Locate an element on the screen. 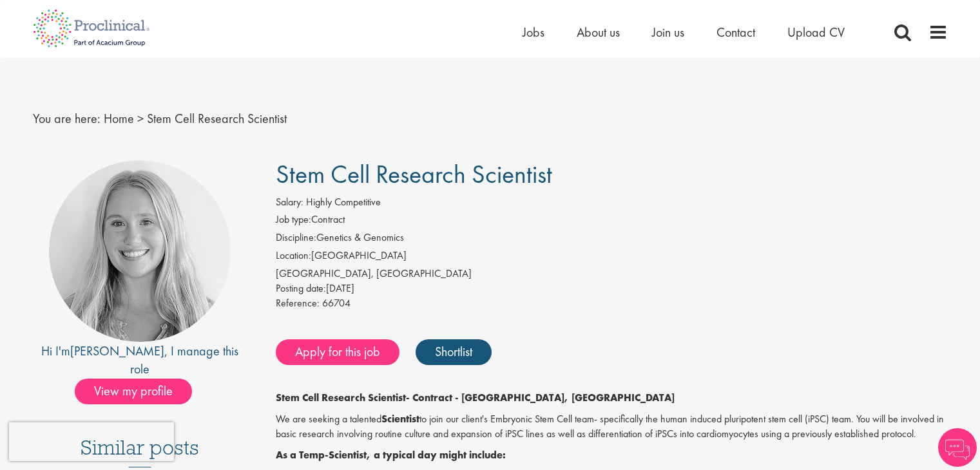 This screenshot has width=980, height=470. span: About us is located at coordinates (598, 33).